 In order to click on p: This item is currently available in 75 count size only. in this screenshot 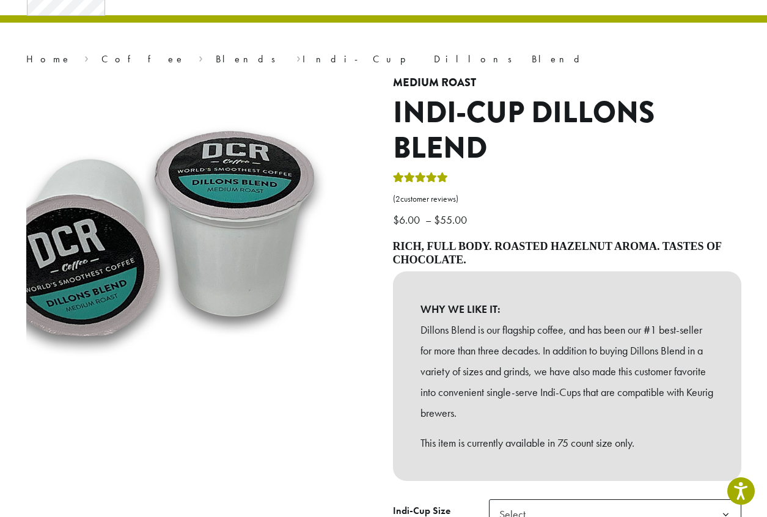, I will do `click(567, 443)`.